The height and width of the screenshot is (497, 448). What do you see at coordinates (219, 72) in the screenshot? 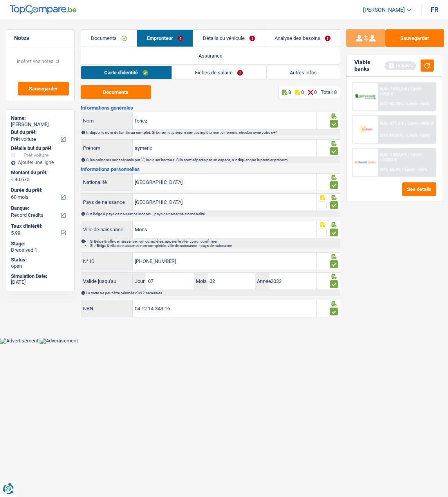
I see `a: Fiches de salaire` at bounding box center [219, 72].